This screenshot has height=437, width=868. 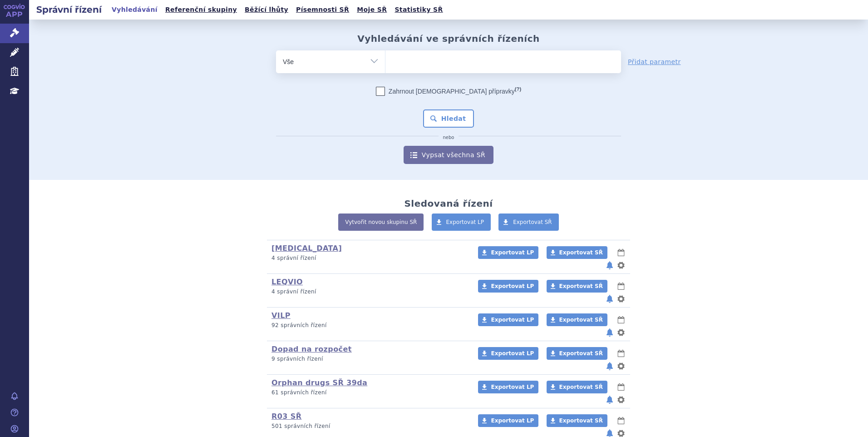 I want to click on a: Statistiky SŘ, so click(x=419, y=9).